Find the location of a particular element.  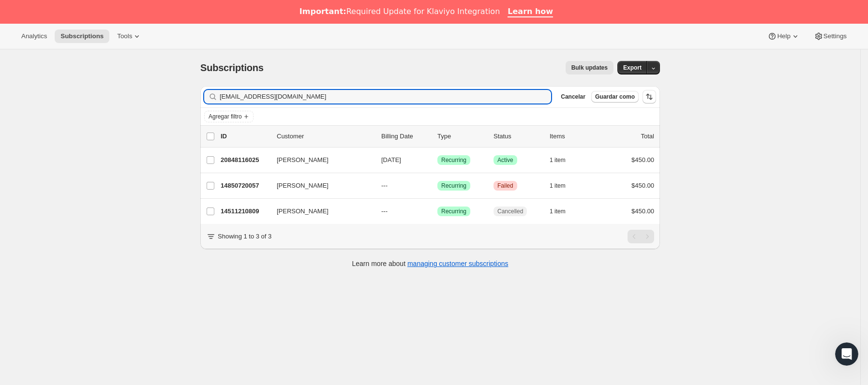

p: 20848116025 is located at coordinates (245, 160).